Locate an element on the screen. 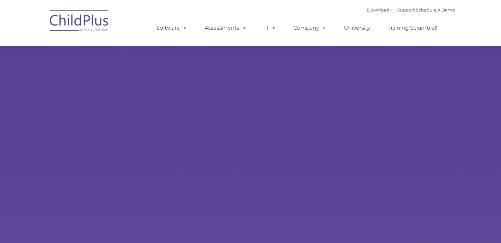  a: Support is located at coordinates (406, 10).